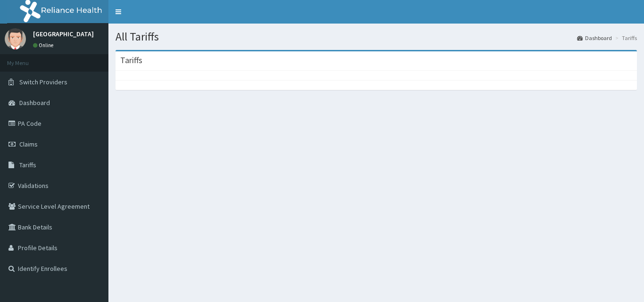 This screenshot has width=644, height=302. What do you see at coordinates (28, 144) in the screenshot?
I see `span: Claims` at bounding box center [28, 144].